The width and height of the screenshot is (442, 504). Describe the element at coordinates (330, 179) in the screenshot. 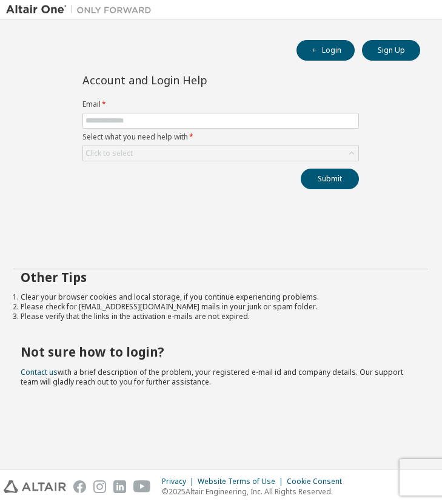

I see `button: Submit` at that location.